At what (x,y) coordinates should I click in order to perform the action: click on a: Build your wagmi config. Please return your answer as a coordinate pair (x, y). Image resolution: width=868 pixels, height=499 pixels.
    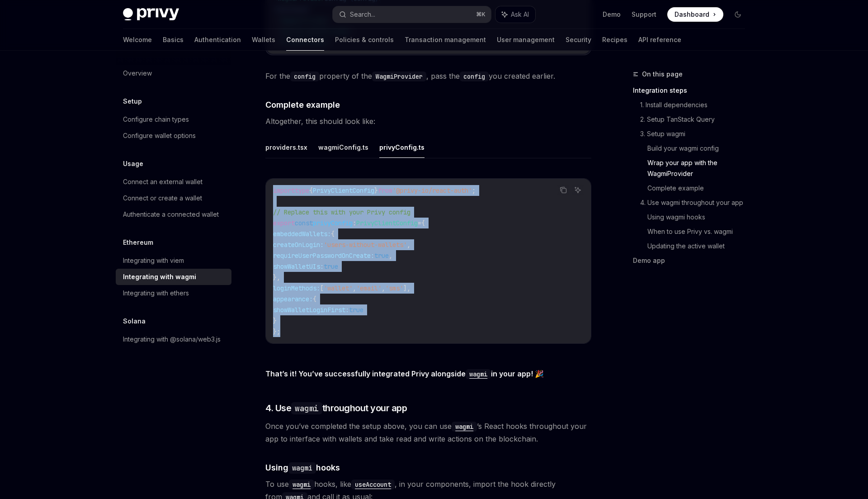
    Looking at the image, I should click on (700, 148).